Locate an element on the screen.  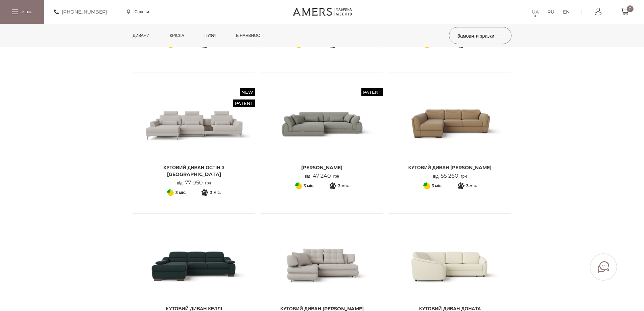
a: New Patent Кутовий диван ОСТІН з тумбою Кутовий диван ОСТІН з тумбою Кутовий диван ОСТІН з [GEOGR... is located at coordinates (194, 136).